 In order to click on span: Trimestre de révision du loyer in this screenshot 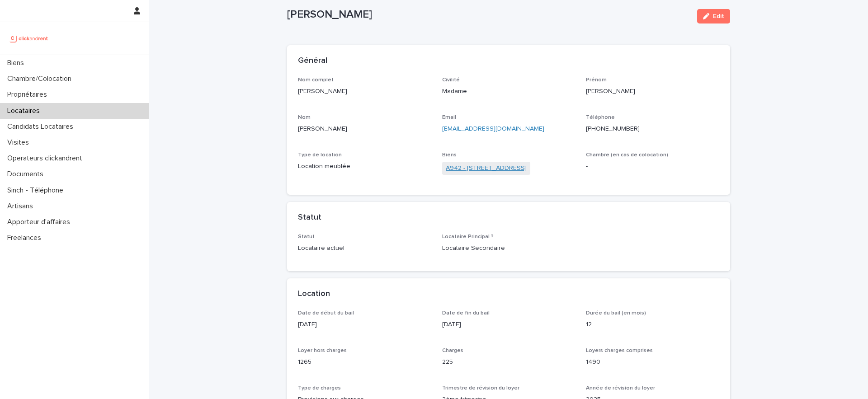, I will do `click(480, 389)`.